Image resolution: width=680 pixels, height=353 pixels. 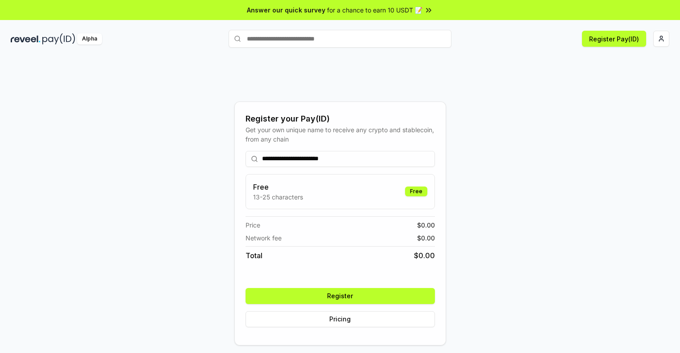 I want to click on span: Total, so click(x=254, y=256).